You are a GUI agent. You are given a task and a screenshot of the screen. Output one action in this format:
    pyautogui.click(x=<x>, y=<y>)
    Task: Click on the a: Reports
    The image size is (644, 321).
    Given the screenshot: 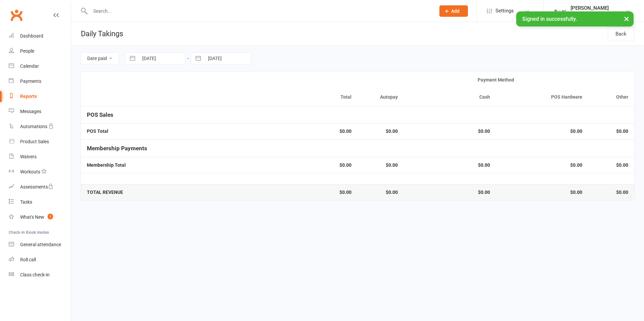 What is the action you would take?
    pyautogui.click(x=40, y=96)
    